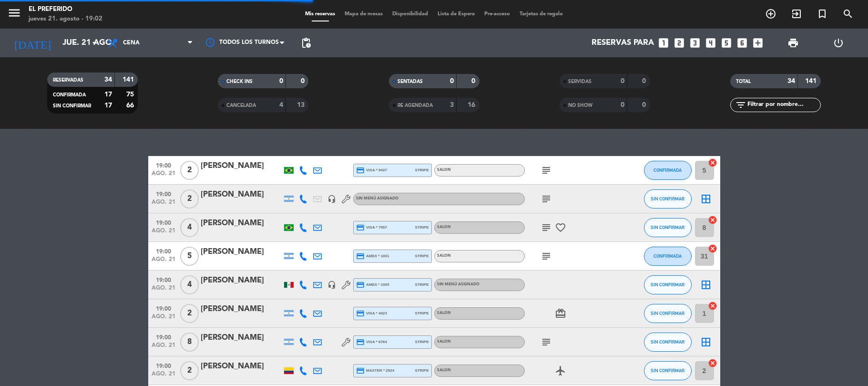  Describe the element at coordinates (741, 105) in the screenshot. I see `i: filter_list` at that location.